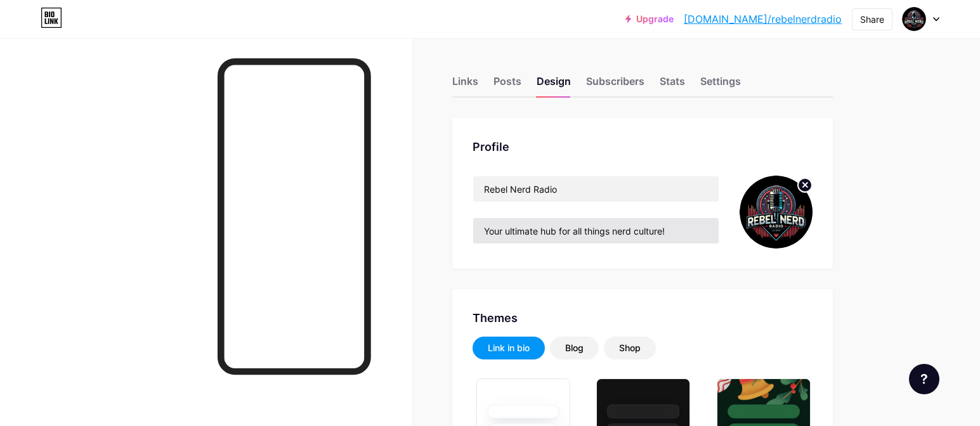 The image size is (980, 426). What do you see at coordinates (643, 317) in the screenshot?
I see `div: Themes` at bounding box center [643, 317].